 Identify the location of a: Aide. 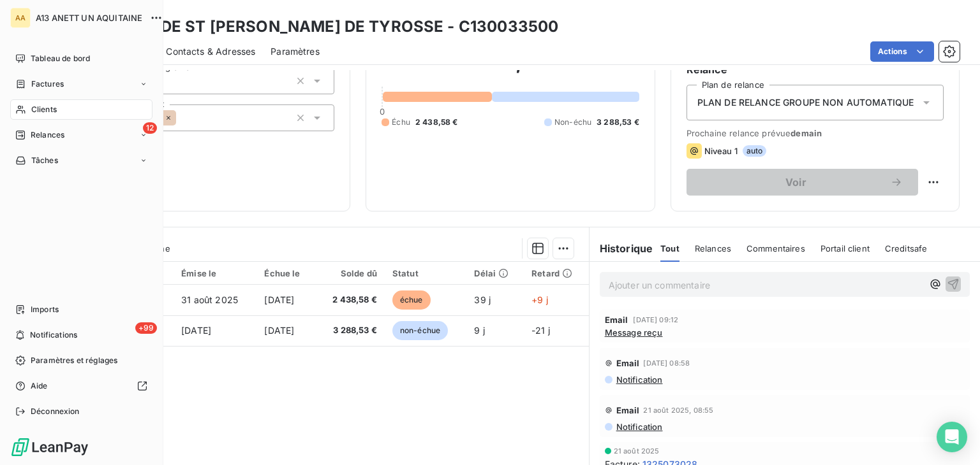
(81, 386).